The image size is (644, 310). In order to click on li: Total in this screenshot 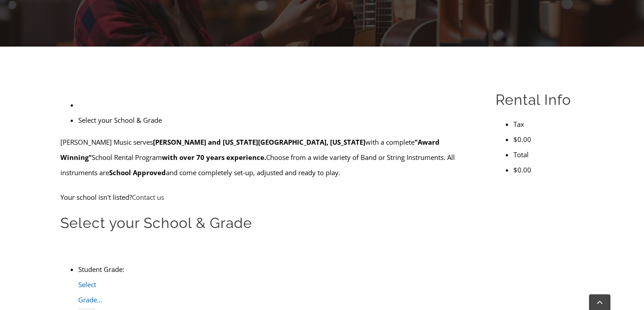, I will do `click(548, 154)`.